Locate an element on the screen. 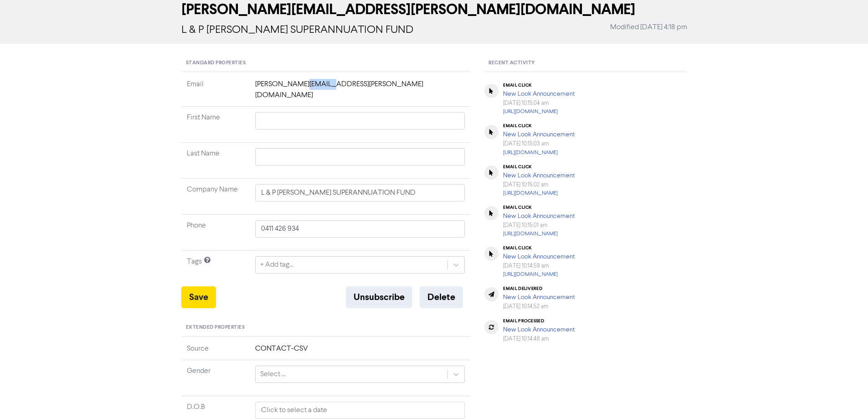  div: + Add tag... is located at coordinates (276, 265).